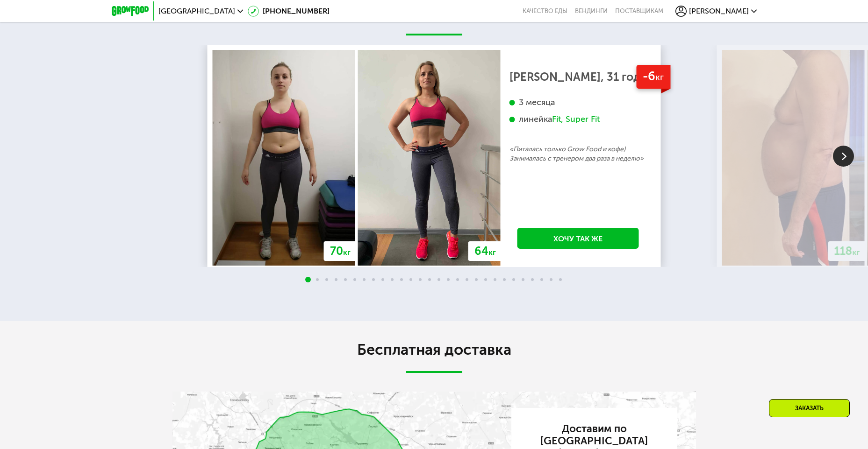 Image resolution: width=868 pixels, height=449 pixels. What do you see at coordinates (847, 251) in the screenshot?
I see `div: 118` at bounding box center [847, 251].